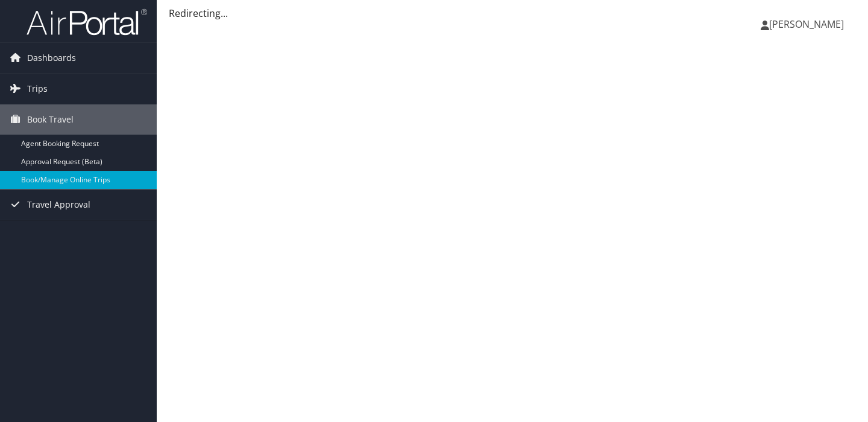 Image resolution: width=868 pixels, height=422 pixels. What do you see at coordinates (50, 120) in the screenshot?
I see `span: Book Travel` at bounding box center [50, 120].